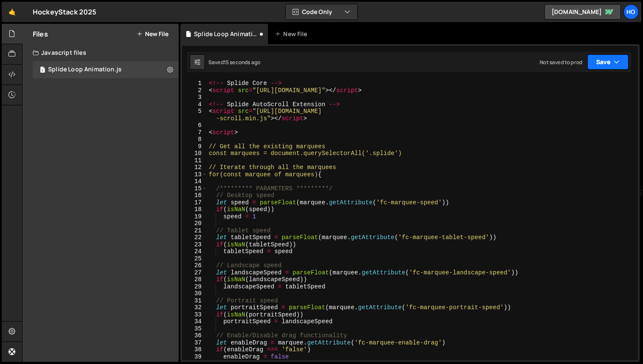 This screenshot has width=643, height=364. What do you see at coordinates (152, 34) in the screenshot?
I see `button: New File` at bounding box center [152, 34].